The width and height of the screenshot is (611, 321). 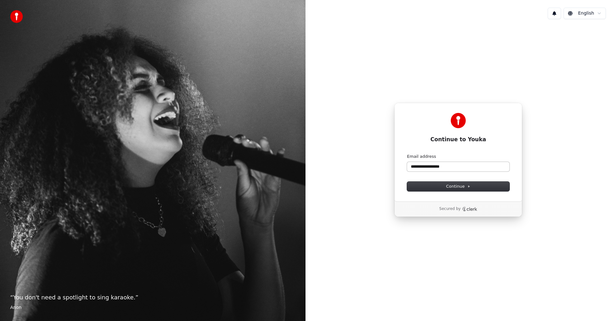 What do you see at coordinates (469, 209) in the screenshot?
I see `a: Clerk logo` at bounding box center [469, 209].